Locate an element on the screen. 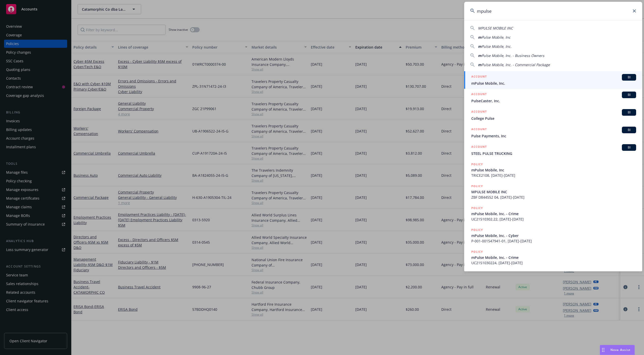  a: ACCOUNTBIPulse Payments, Inc is located at coordinates (553, 132).